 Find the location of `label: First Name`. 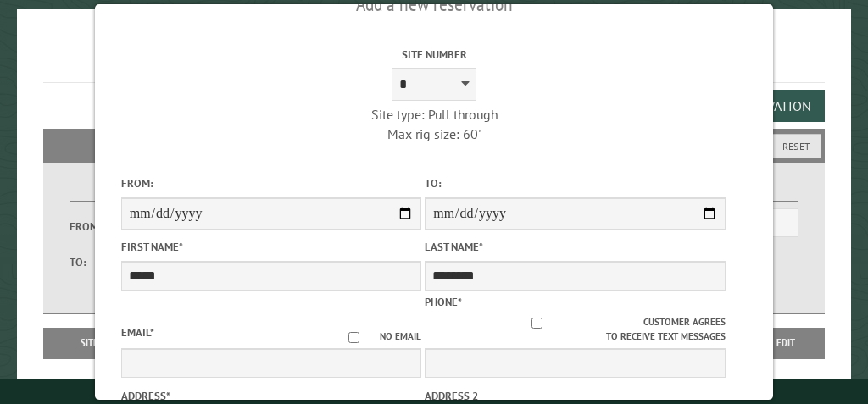

label: First Name is located at coordinates (272, 247).